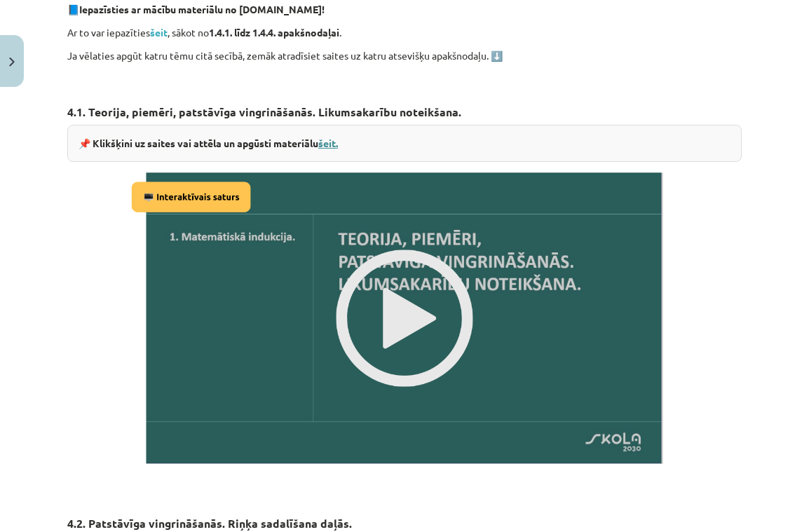  I want to click on p: Ja vēlaties apgūt katru tēmu citā secībā, zemāk atradīsiet saites uz katru atsevišķu apakšnodaļu. ⬇️, so click(404, 55).